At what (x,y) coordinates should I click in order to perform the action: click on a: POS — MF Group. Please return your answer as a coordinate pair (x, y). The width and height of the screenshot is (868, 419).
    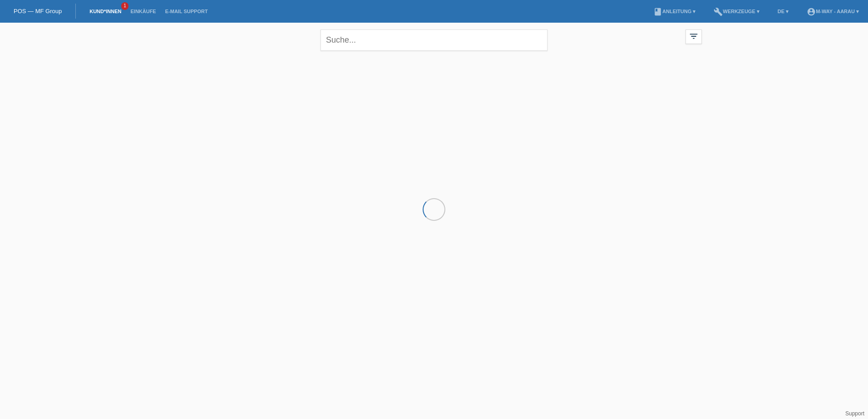
    Looking at the image, I should click on (37, 11).